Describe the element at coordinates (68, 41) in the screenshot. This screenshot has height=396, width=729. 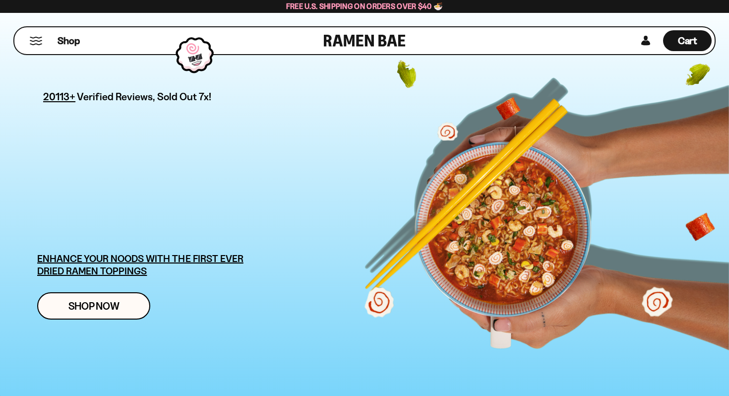
I see `span: Shop` at that location.